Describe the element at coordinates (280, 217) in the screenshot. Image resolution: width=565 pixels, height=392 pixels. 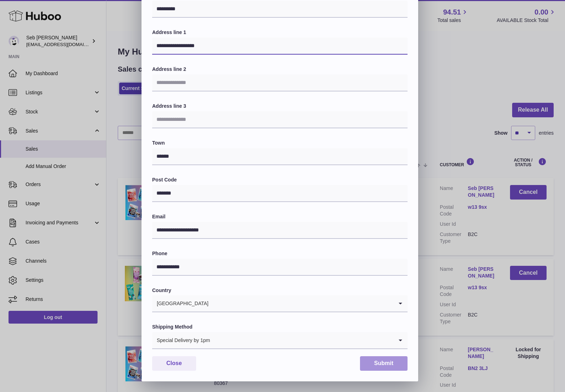
I see `label: Email` at that location.